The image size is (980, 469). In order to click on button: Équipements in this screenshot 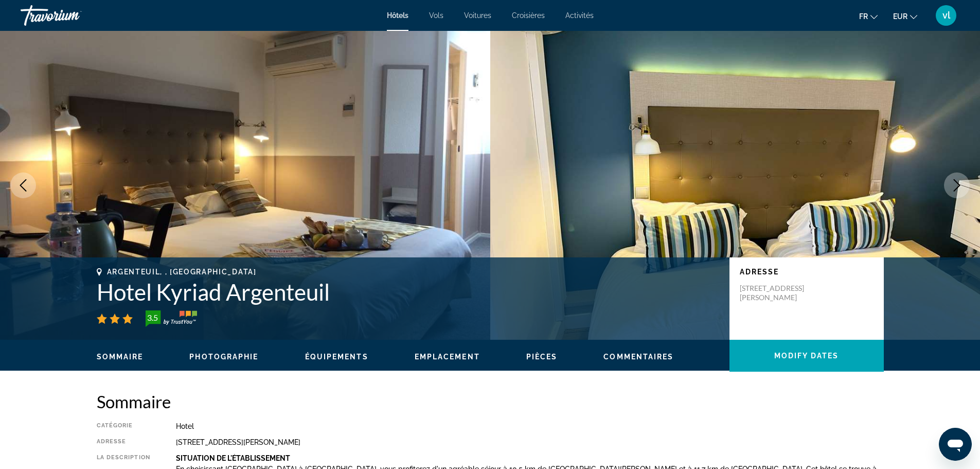, I will do `click(337, 356)`.